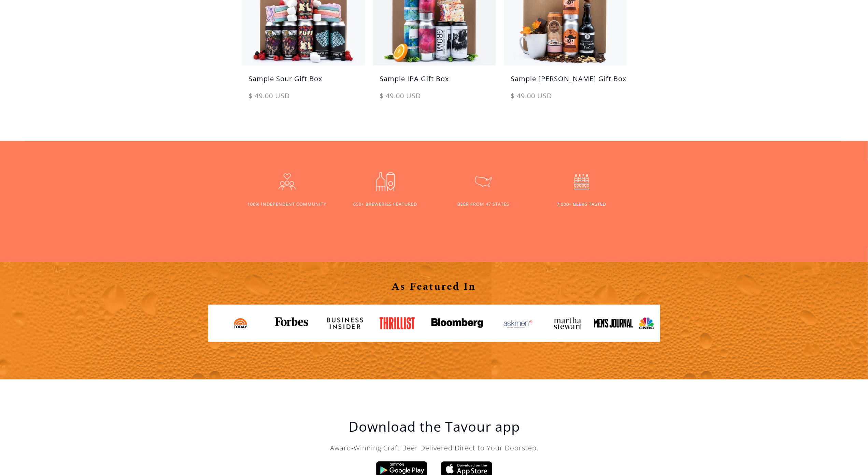  I want to click on div: 650+ BREWERIES FEATURED, so click(385, 204).